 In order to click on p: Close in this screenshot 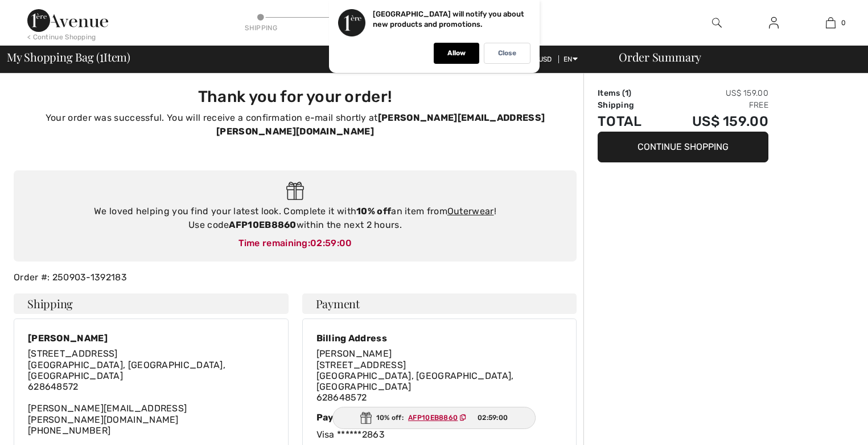, I will do `click(507, 53)`.